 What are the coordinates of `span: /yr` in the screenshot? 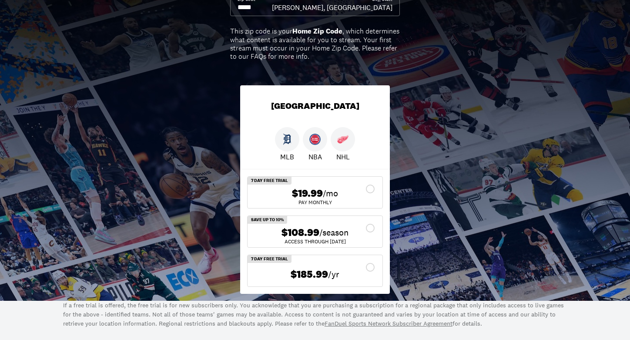 It's located at (334, 274).